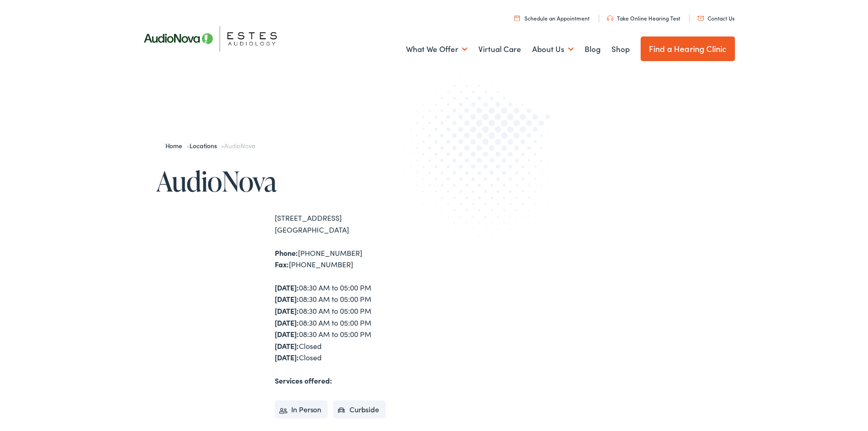 This screenshot has width=868, height=431. Describe the element at coordinates (716, 18) in the screenshot. I see `a: Contact Us` at that location.